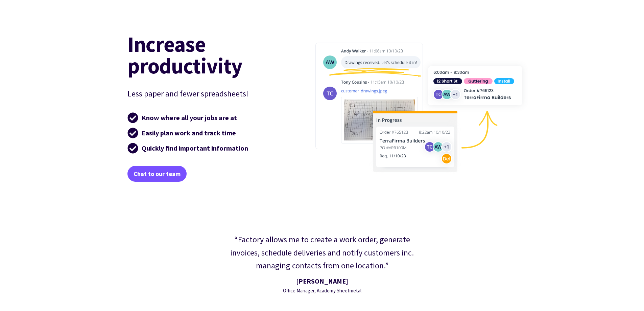  What do you see at coordinates (587, 274) in the screenshot?
I see `div: Chat Widget` at bounding box center [587, 274].